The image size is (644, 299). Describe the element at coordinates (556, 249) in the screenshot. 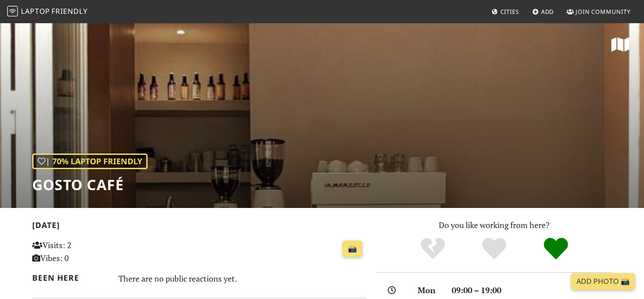

I see `div: Definitely!` at that location.